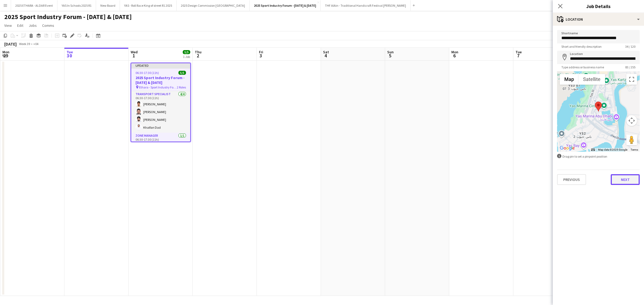 Image resolution: width=644 pixels, height=305 pixels. What do you see at coordinates (612, 150) in the screenshot?
I see `span: Map data ©2025 Google` at bounding box center [612, 150].